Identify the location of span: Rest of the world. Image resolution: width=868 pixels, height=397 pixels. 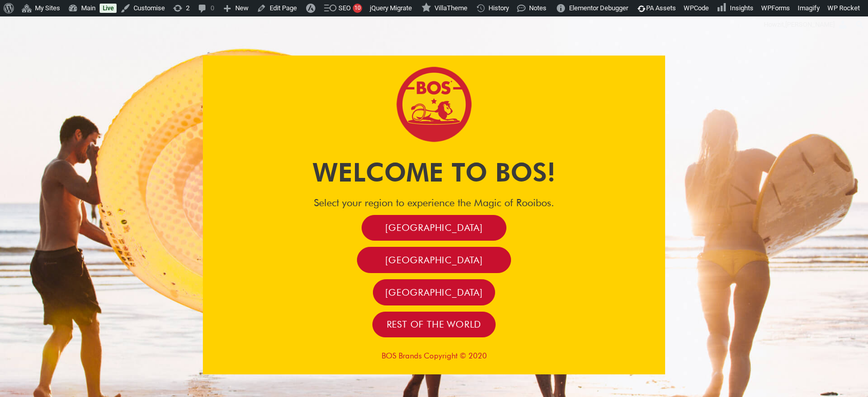
(434, 324).